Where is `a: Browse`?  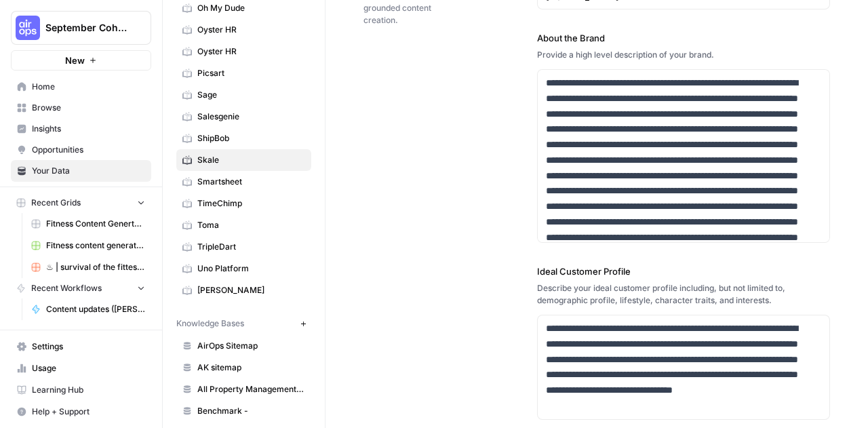
a: Browse is located at coordinates (80, 108).